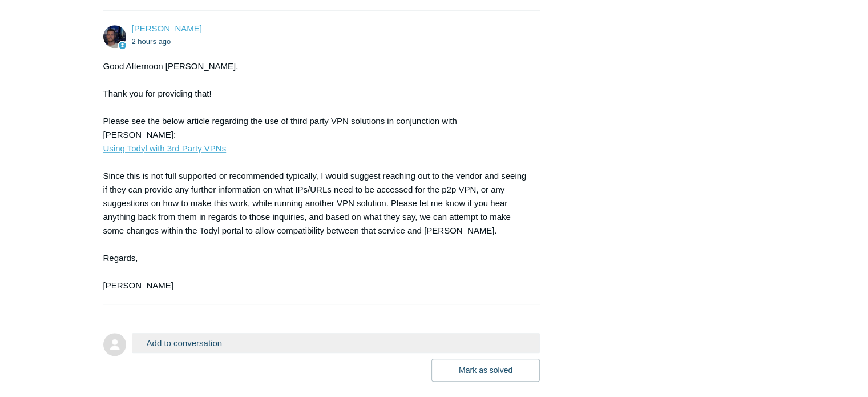 The width and height of the screenshot is (868, 397). What do you see at coordinates (486, 370) in the screenshot?
I see `button: Mark as solved` at bounding box center [486, 370].